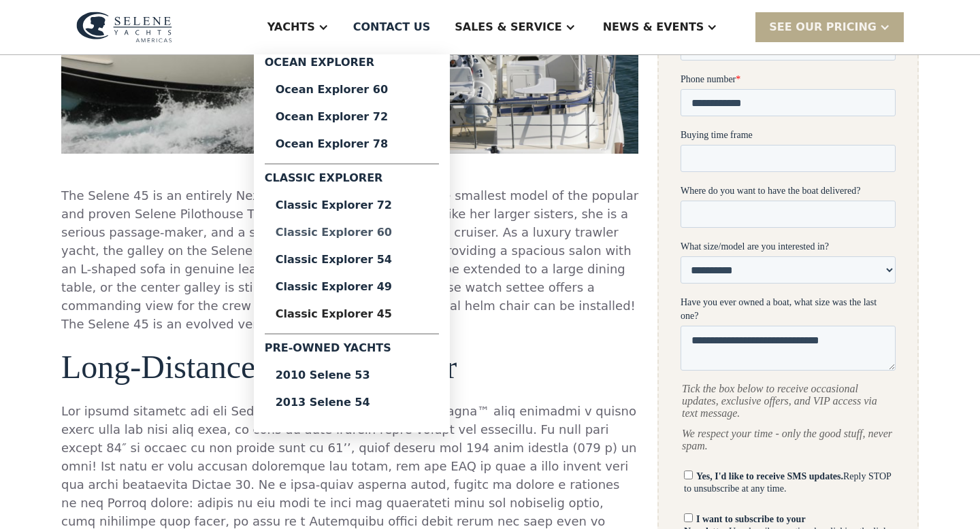 The image size is (980, 529). What do you see at coordinates (352, 181) in the screenshot?
I see `div: Classic Explorer` at bounding box center [352, 181].